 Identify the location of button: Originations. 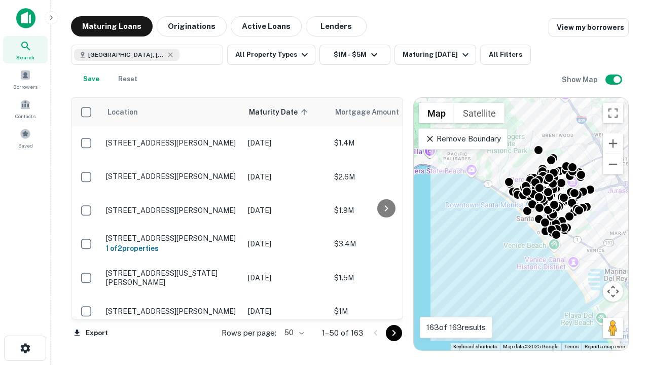
(192, 26).